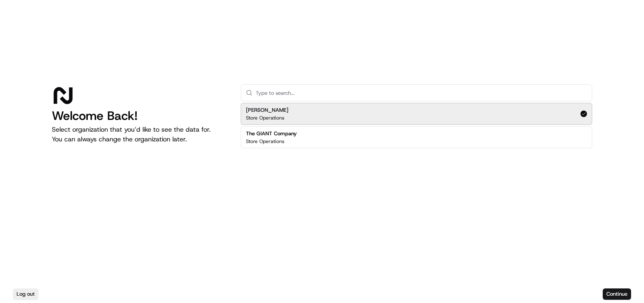 This screenshot has height=303, width=644. I want to click on button: Log out, so click(26, 294).